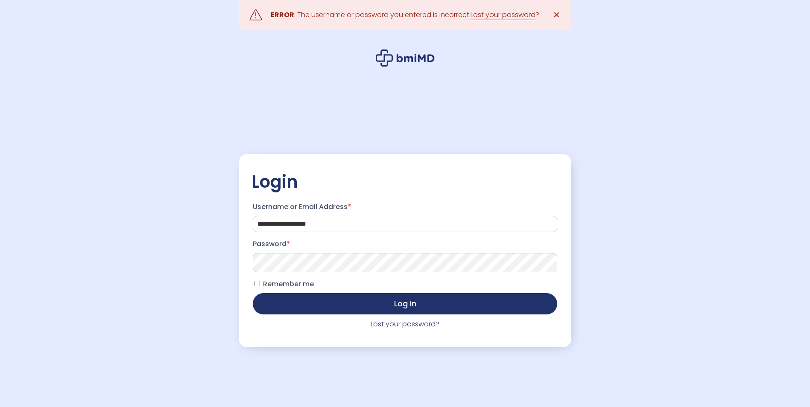 Image resolution: width=810 pixels, height=407 pixels. Describe the element at coordinates (288, 284) in the screenshot. I see `span: Remember me` at that location.